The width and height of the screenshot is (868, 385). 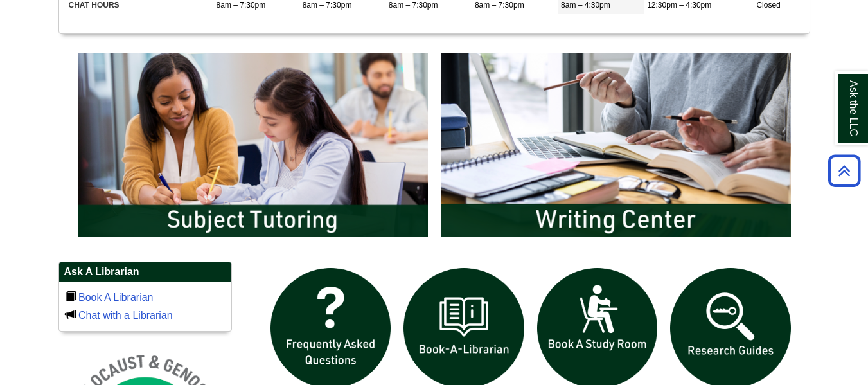 What do you see at coordinates (845, 170) in the screenshot?
I see `a: Back to Top` at bounding box center [845, 170].